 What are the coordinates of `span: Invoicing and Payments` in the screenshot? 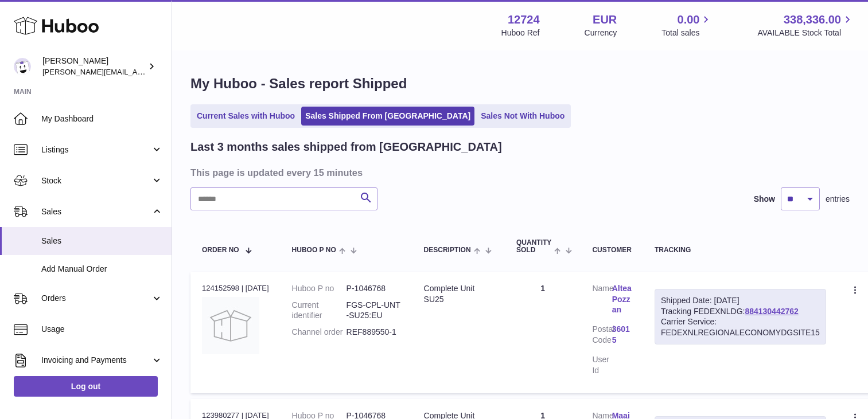 It's located at (96, 360).